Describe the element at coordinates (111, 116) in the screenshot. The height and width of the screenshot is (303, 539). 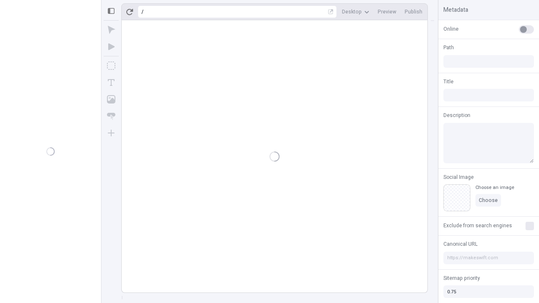
I see `button: Button` at that location.